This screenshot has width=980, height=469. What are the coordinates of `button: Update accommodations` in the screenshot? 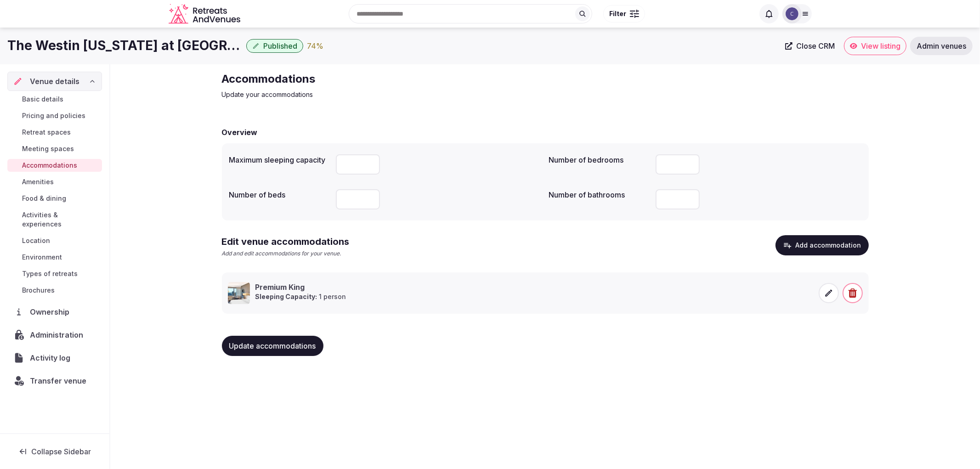 It's located at (272, 346).